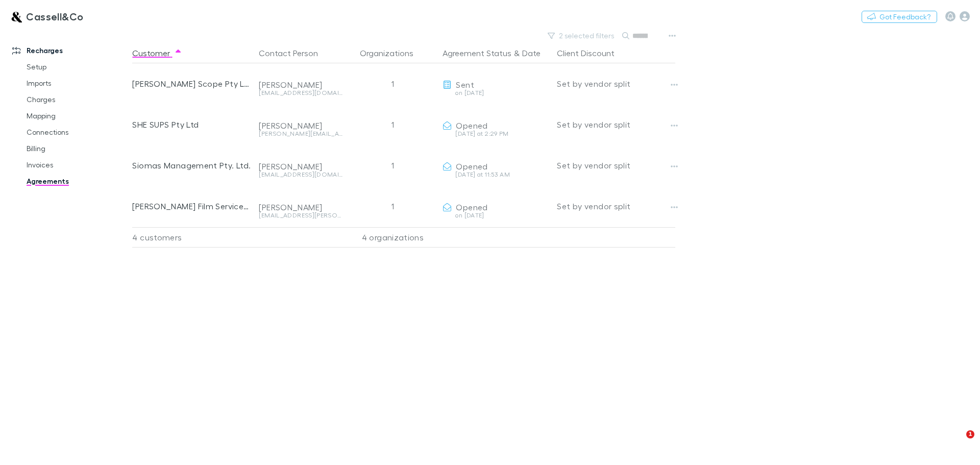  Describe the element at coordinates (70, 50) in the screenshot. I see `a: Recharges` at that location.